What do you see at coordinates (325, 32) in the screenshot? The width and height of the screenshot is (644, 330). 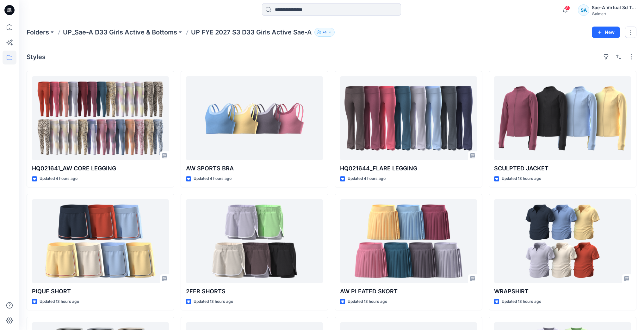 I see `p: 74` at bounding box center [325, 32].